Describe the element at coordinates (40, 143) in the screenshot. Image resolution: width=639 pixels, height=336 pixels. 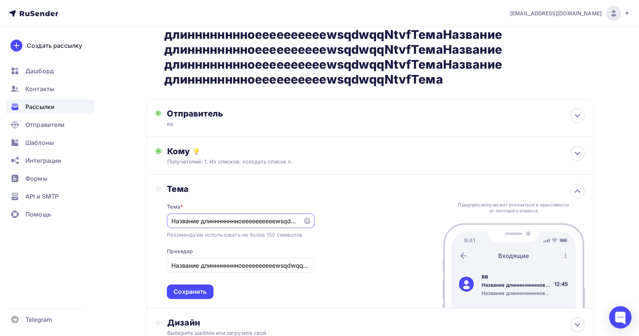
I see `span: Шаблоны` at that location.